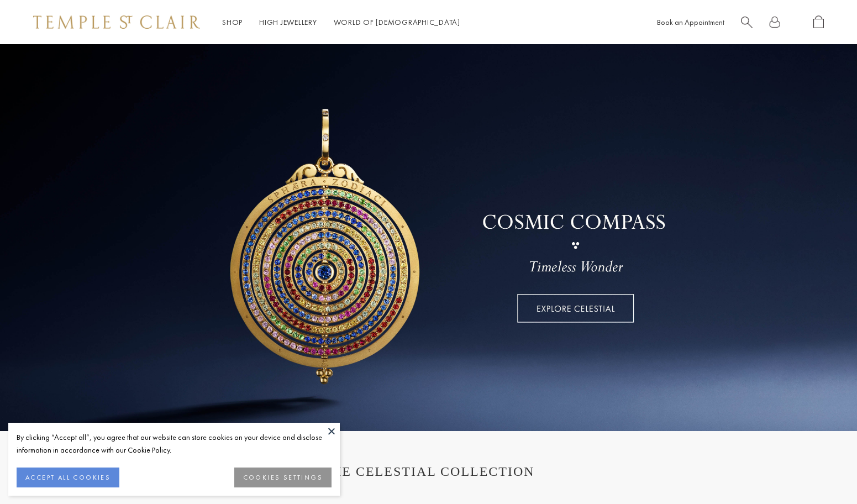 Image resolution: width=857 pixels, height=504 pixels. Describe the element at coordinates (68, 477) in the screenshot. I see `button: ACCEPT ALL COOKIES` at that location.